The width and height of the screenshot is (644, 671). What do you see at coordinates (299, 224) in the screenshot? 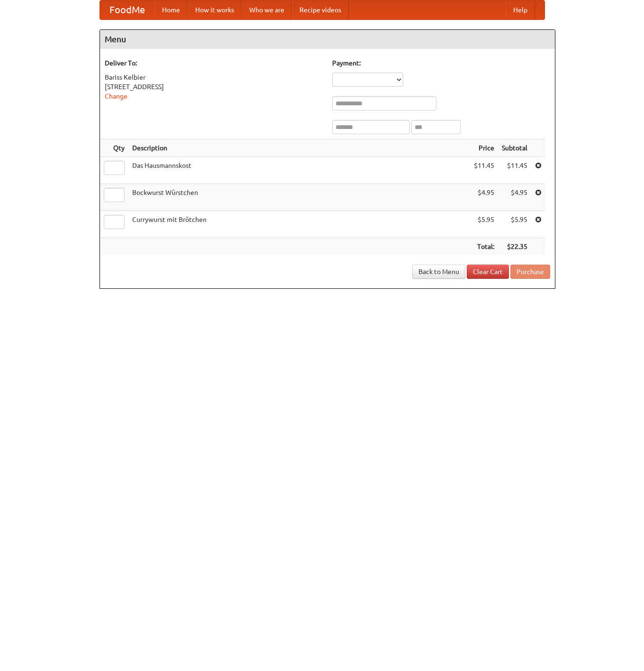
I see `td: Currywurst mit Brötchen` at bounding box center [299, 224].